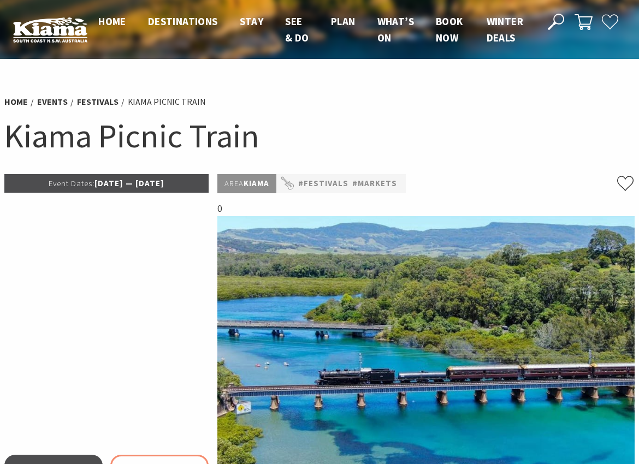 Image resolution: width=639 pixels, height=464 pixels. What do you see at coordinates (52, 102) in the screenshot?
I see `a: Events` at bounding box center [52, 102].